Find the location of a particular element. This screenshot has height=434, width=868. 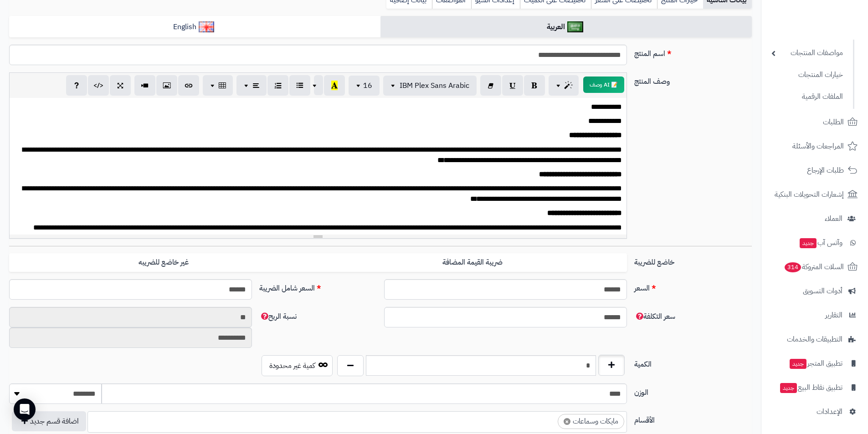

span: IBM Plex Sans Arabic is located at coordinates (434, 86).